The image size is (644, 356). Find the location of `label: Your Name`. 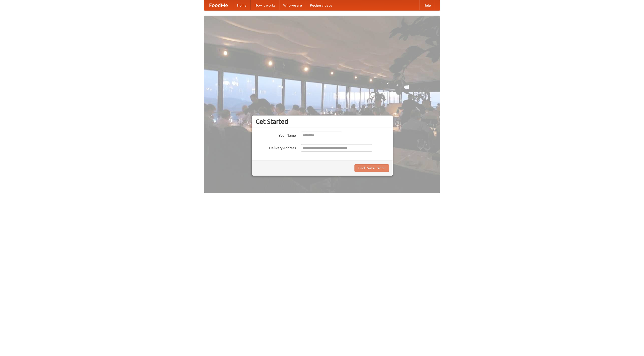

label: Your Name is located at coordinates (276, 135).